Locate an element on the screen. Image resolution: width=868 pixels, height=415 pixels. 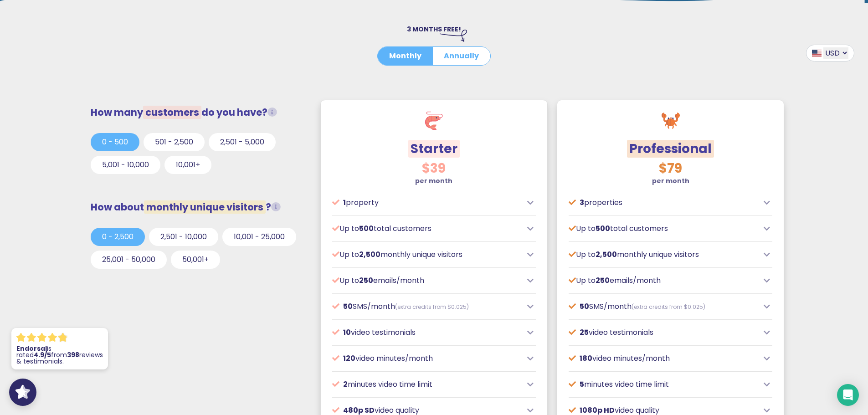
span: Starter is located at coordinates (434, 148).